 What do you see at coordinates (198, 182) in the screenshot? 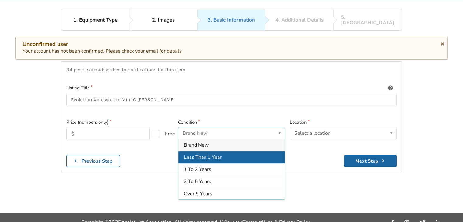
I see `span: 3 To 5 Years` at bounding box center [198, 182].